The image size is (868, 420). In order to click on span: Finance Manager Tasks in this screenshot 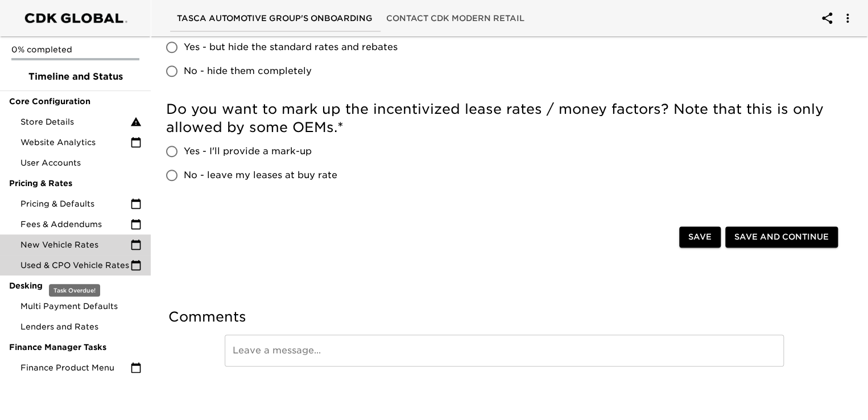, I will do `click(75, 347)`.